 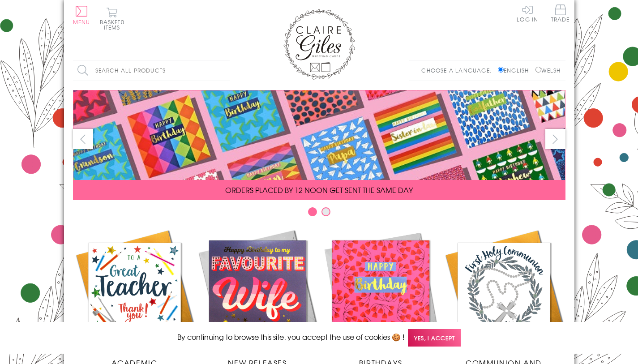 What do you see at coordinates (81, 15) in the screenshot?
I see `button: Menu` at bounding box center [81, 15].